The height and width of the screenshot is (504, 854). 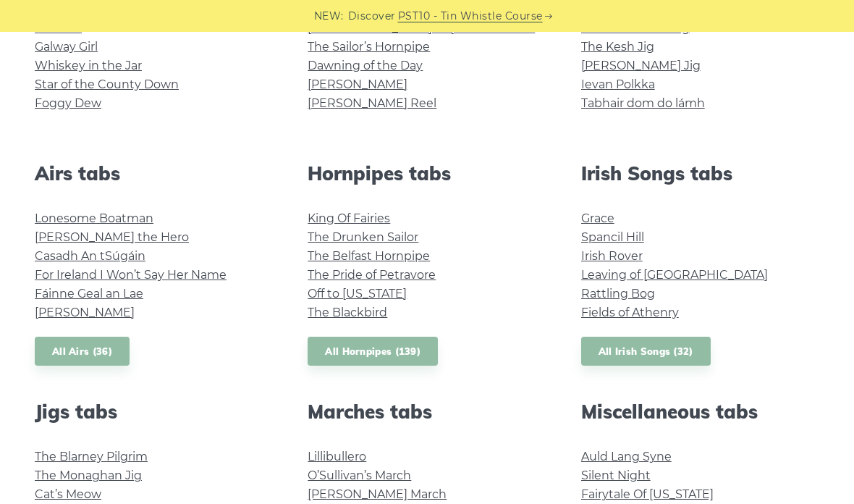 I want to click on a: The Drunken Sailor, so click(x=363, y=237).